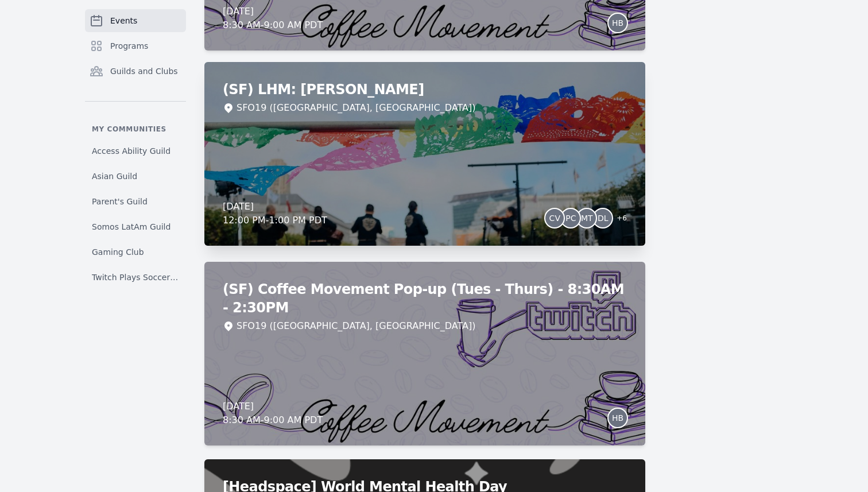 Image resolution: width=868 pixels, height=492 pixels. Describe the element at coordinates (136, 176) in the screenshot. I see `a: Asian Guild` at that location.